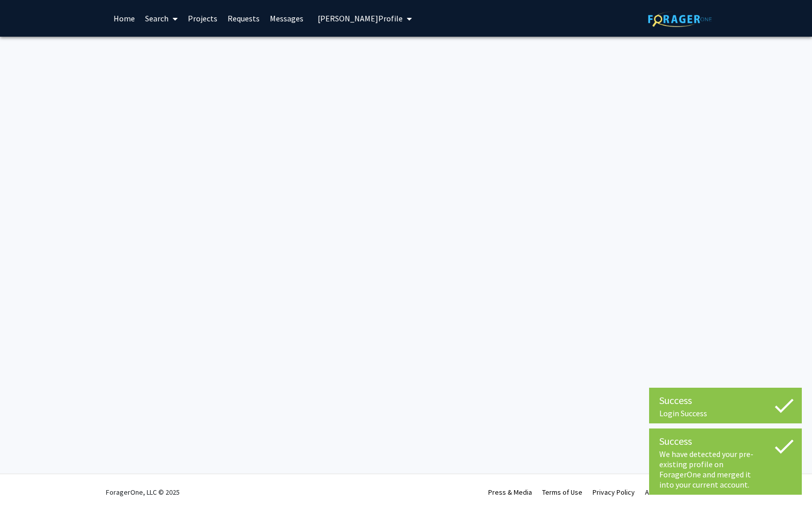 The height and width of the screenshot is (510, 812). I want to click on a: Search, so click(161, 18).